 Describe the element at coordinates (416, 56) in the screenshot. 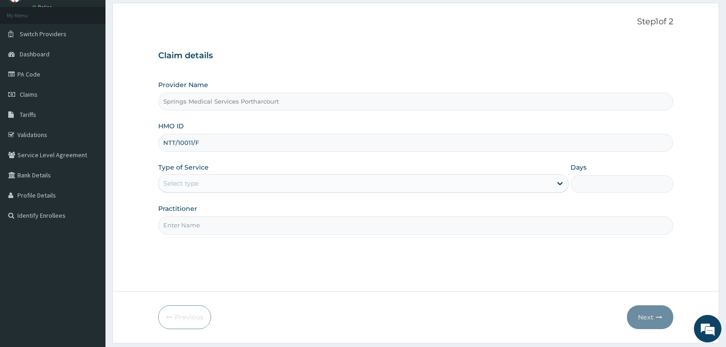

I see `h3: Claim details` at that location.